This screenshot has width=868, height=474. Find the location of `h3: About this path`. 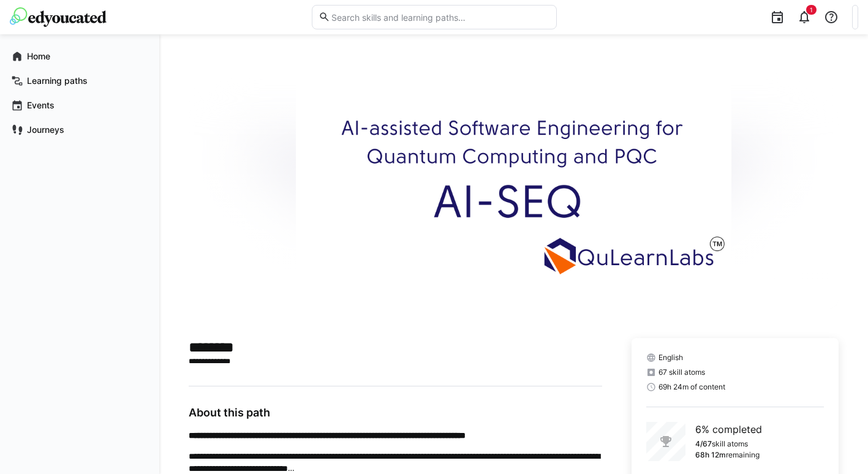

h3: About this path is located at coordinates (395, 412).